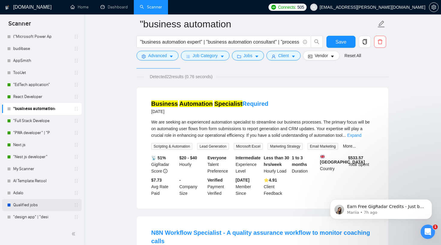 The image size is (441, 245). I want to click on b: $ 533.57, so click(356, 158).